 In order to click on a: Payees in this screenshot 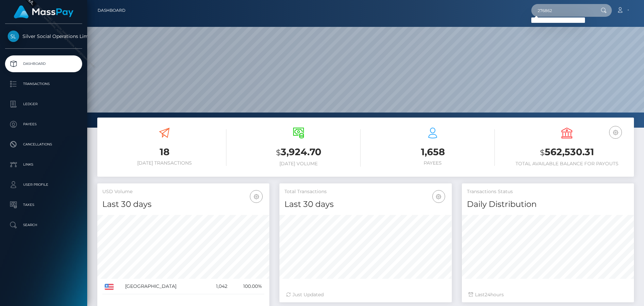, I will do `click(44, 124)`.